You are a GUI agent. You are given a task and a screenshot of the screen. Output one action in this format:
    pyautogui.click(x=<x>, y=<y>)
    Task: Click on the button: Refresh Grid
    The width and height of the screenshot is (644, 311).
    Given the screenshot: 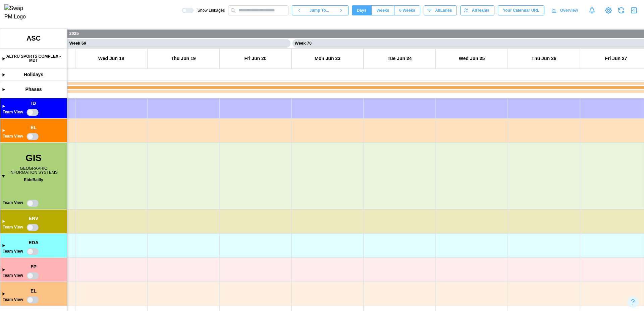 What is the action you would take?
    pyautogui.click(x=621, y=10)
    